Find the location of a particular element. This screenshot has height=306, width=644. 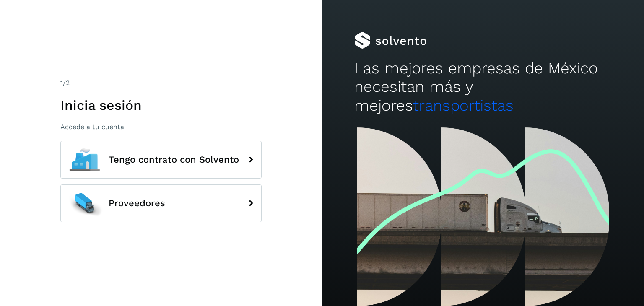

span: transportistas is located at coordinates (463, 105).